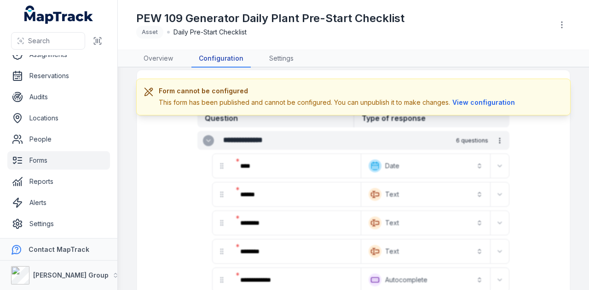 This screenshot has height=290, width=589. What do you see at coordinates (59, 15) in the screenshot?
I see `a: MapTrack` at bounding box center [59, 15].